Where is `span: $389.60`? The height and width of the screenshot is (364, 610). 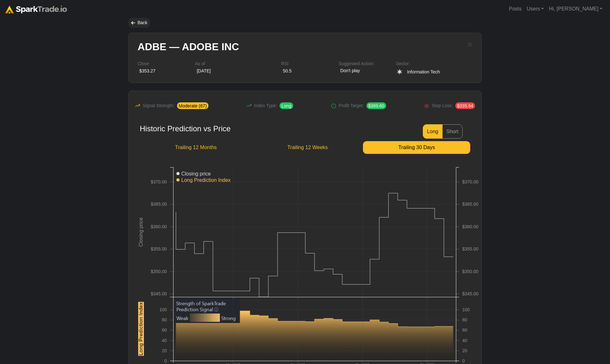
span: $389.60 is located at coordinates (376, 105).